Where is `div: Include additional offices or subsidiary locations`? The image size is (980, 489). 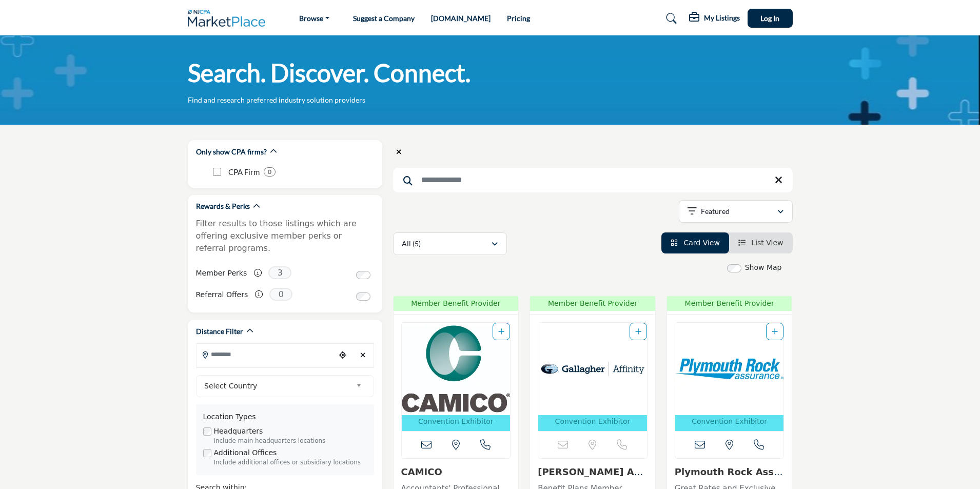
div: Include additional offices or subsidiary locations is located at coordinates (290, 462).